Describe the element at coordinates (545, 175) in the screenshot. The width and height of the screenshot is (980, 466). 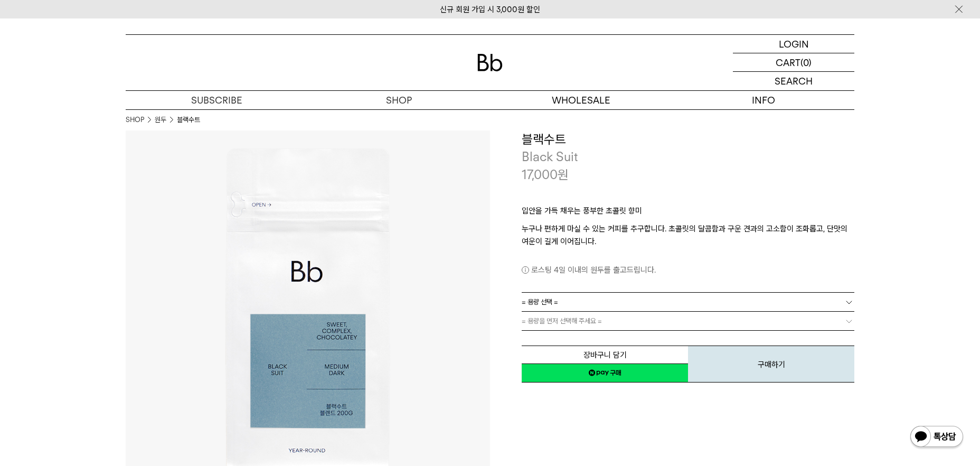
I see `p: 17,000` at that location.